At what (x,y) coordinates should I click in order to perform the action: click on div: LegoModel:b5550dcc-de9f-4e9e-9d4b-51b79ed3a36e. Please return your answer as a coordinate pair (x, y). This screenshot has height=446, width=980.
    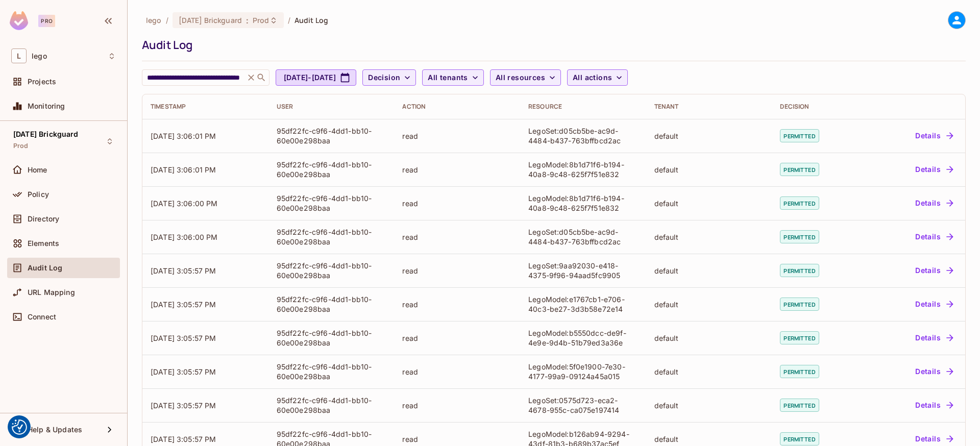
    Looking at the image, I should click on (583, 338).